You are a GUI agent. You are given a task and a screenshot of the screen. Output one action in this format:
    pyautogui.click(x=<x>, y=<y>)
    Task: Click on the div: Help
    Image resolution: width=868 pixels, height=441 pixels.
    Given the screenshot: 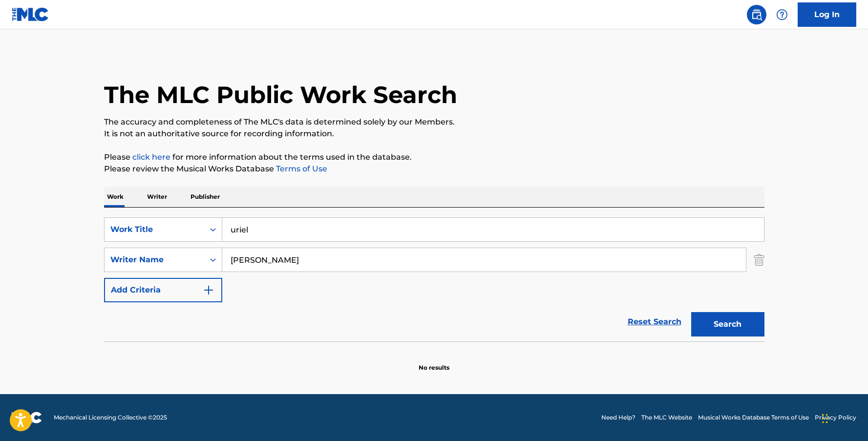 What is the action you would take?
    pyautogui.click(x=782, y=15)
    